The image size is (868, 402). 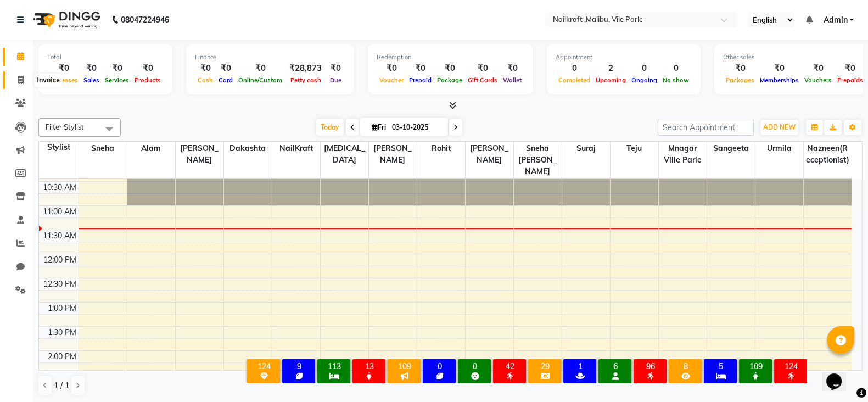 I want to click on span: Online/Custom, so click(x=260, y=80).